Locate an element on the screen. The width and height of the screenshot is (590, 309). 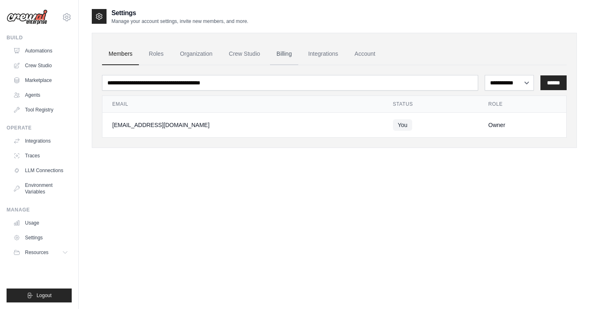
a: Automations is located at coordinates (41, 51).